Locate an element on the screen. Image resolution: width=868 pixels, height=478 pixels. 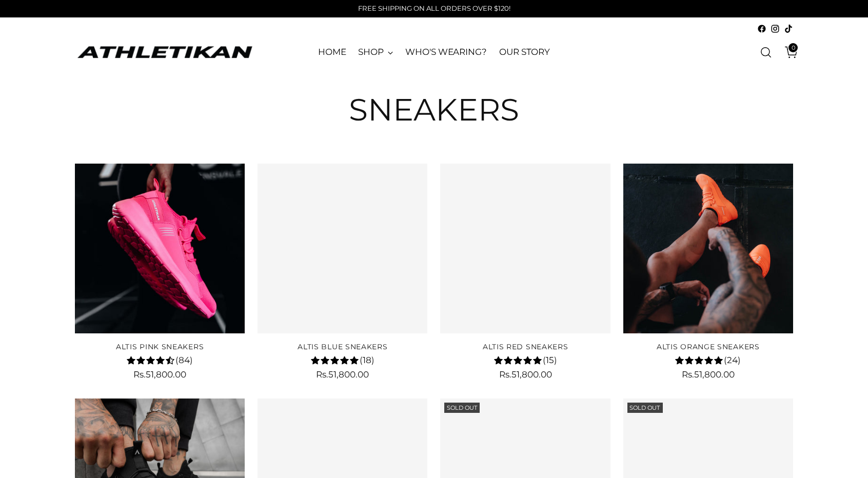
div: 4.7 rating (15 votes) is located at coordinates (525, 360).